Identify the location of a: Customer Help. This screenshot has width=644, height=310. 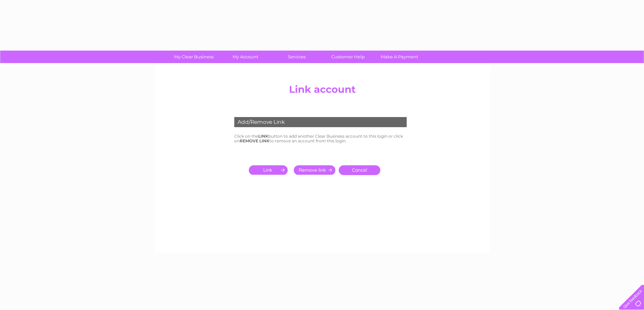
(348, 57).